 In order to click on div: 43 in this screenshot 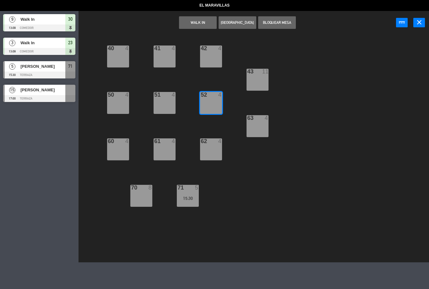, I will do `click(247, 72)`.